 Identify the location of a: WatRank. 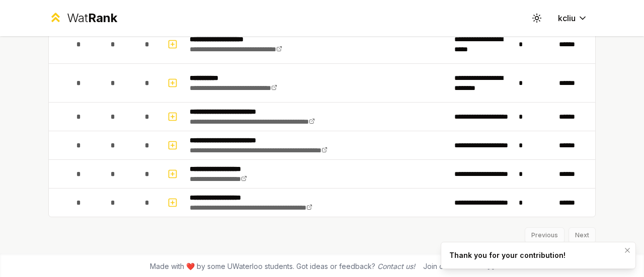
(82, 19).